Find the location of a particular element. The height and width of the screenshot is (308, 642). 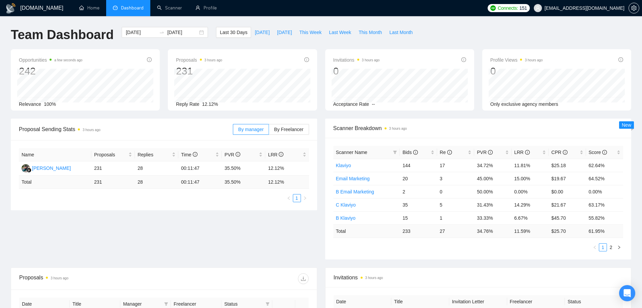

button: left is located at coordinates (595, 247).